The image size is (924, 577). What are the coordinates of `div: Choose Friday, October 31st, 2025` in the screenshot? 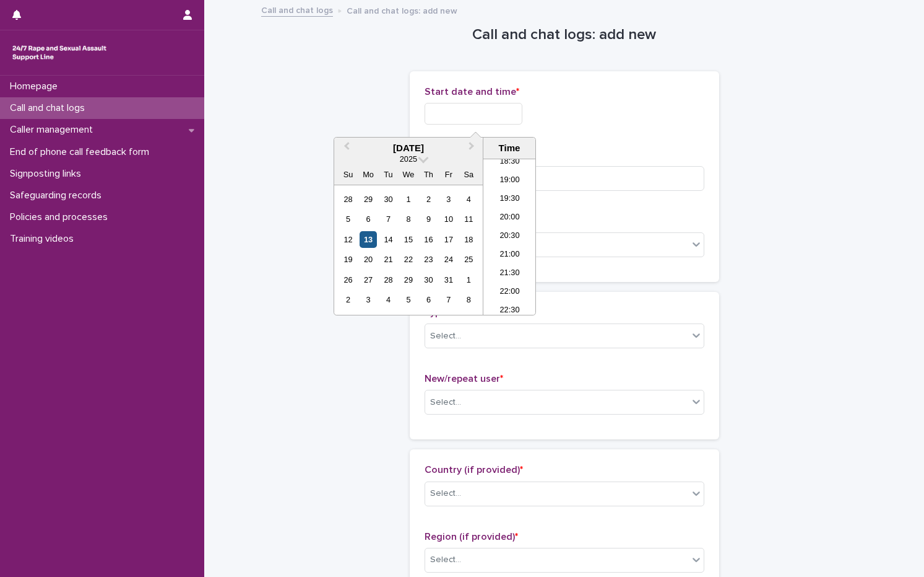 It's located at (448, 279).